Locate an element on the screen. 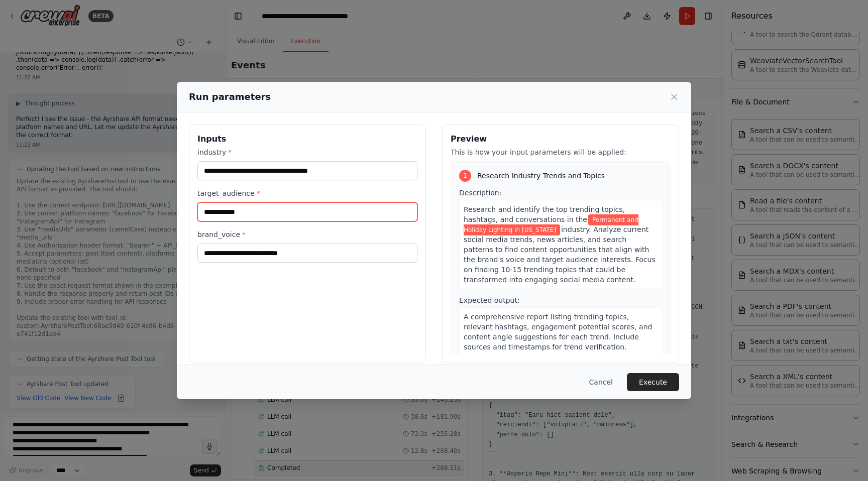  label: industry is located at coordinates (308, 152).